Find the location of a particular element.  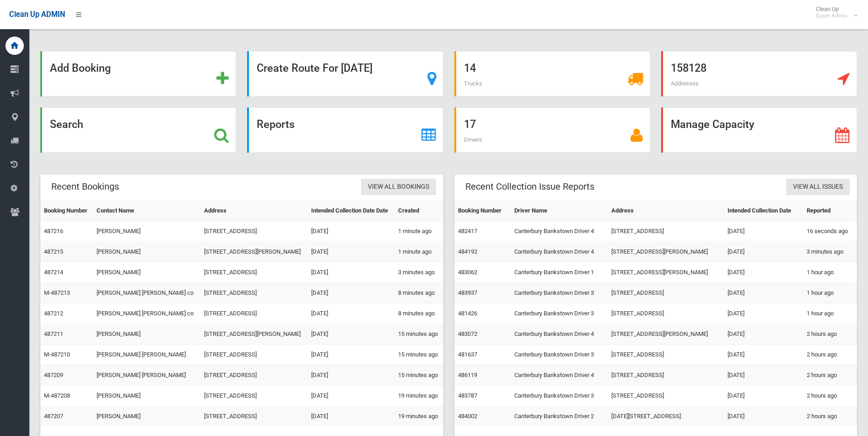

a: 487211 is located at coordinates (54, 333).